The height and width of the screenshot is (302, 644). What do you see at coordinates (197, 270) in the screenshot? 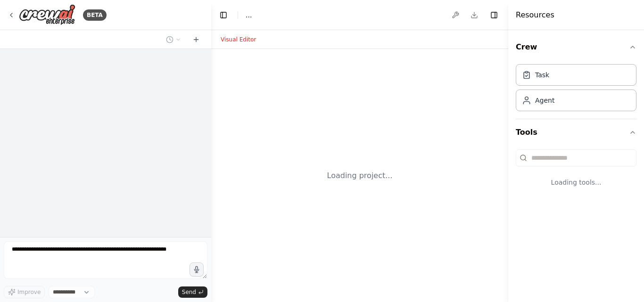
I see `button: Click to speak your automation idea` at bounding box center [197, 270].